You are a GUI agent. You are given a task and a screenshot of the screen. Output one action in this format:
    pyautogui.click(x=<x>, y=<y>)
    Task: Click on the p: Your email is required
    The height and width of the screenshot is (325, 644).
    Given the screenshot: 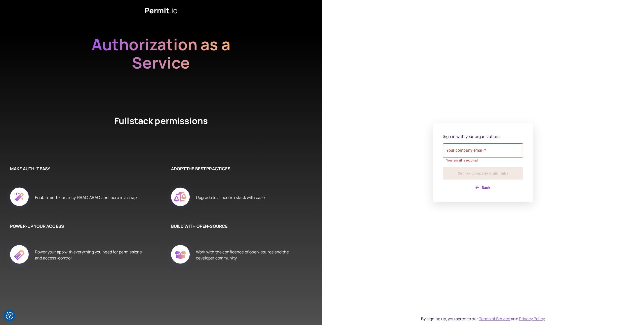 What is the action you would take?
    pyautogui.click(x=483, y=161)
    